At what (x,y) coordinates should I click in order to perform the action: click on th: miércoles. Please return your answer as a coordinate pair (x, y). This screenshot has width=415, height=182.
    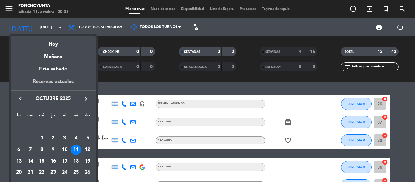
    Looking at the image, I should click on (42, 116).